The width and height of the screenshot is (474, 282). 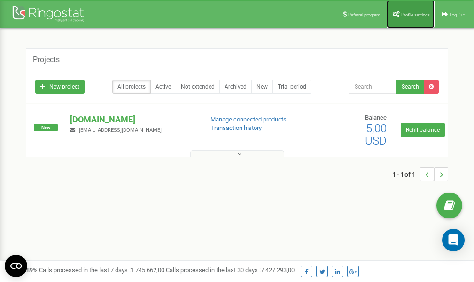 I want to click on a: Transaction history, so click(x=236, y=127).